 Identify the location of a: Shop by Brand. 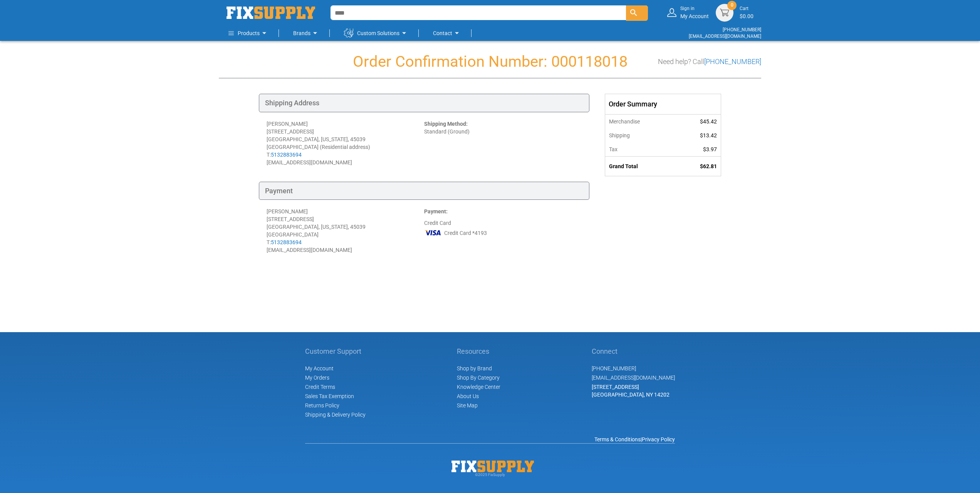
(474, 368).